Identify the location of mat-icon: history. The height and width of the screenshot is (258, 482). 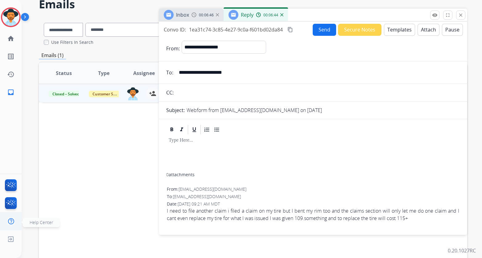
(11, 74).